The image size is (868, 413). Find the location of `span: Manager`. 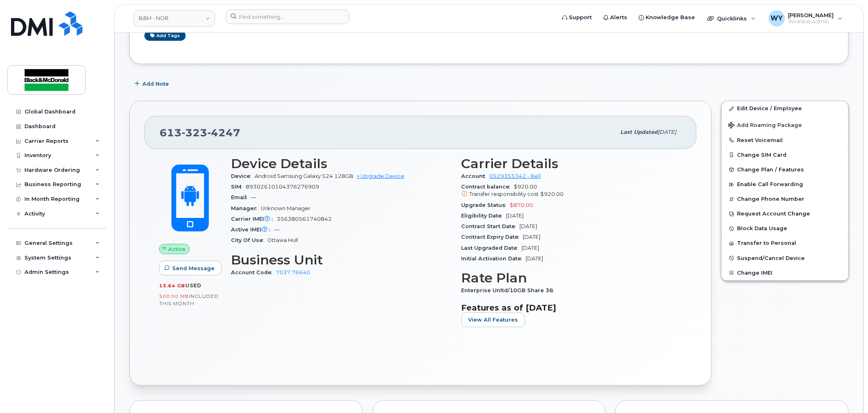

span: Manager is located at coordinates (246, 208).